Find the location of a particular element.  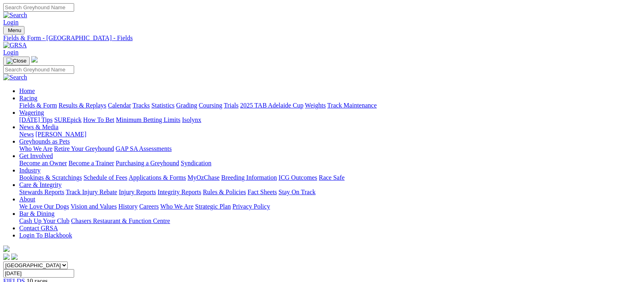

a: Greyhounds as Pets is located at coordinates (45, 141).